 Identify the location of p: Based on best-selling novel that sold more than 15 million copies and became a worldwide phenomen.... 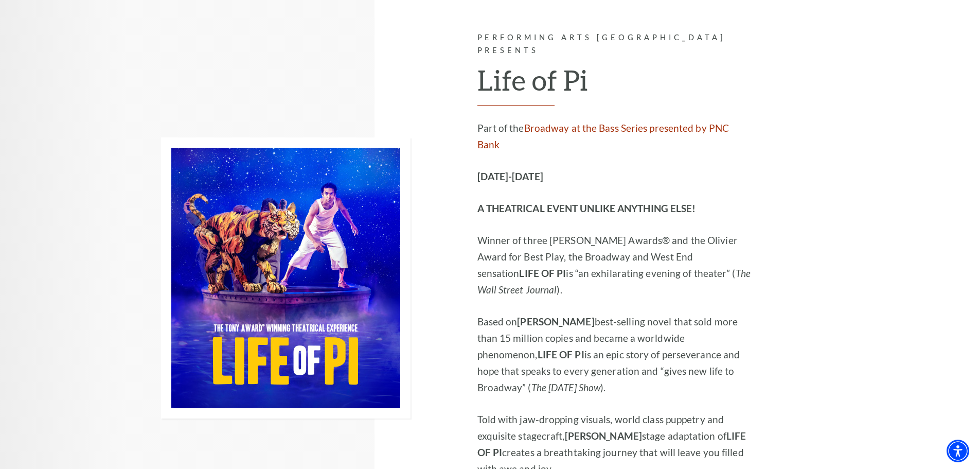
(615, 355).